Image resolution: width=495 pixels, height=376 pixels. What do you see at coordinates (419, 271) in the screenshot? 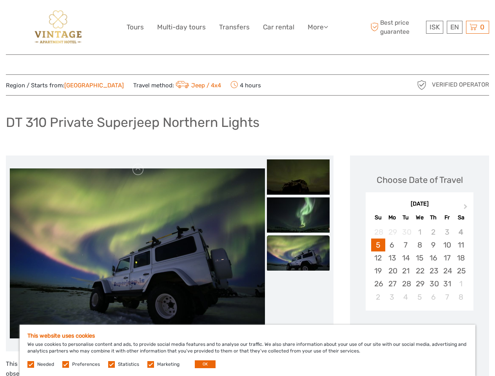
I see `div: Choose Wednesday, October 22nd, 2025` at bounding box center [419, 271].